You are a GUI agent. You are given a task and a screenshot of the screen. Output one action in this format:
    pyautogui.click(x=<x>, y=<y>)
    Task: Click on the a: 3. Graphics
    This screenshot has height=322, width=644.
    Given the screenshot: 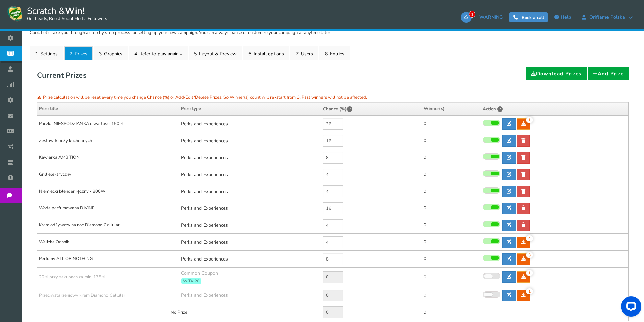 What is the action you would take?
    pyautogui.click(x=110, y=54)
    